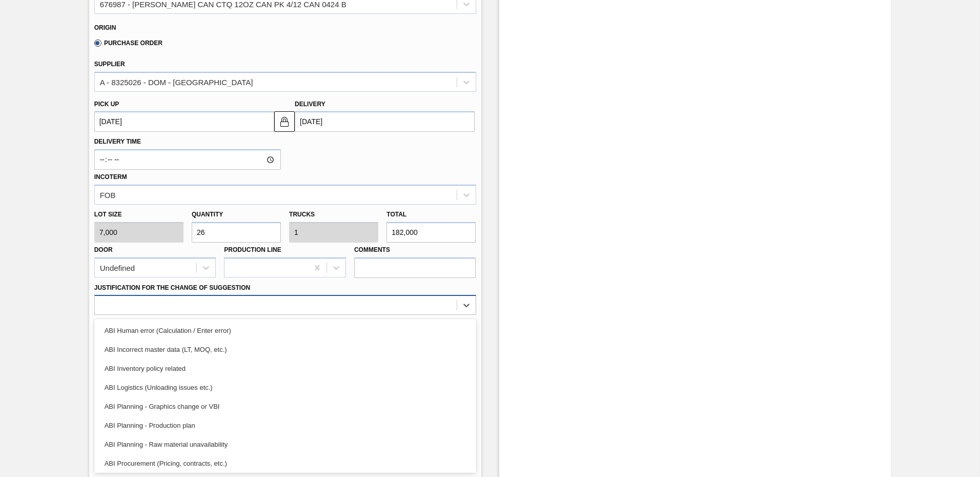  Describe the element at coordinates (396, 215) in the screenshot. I see `label: Total` at that location.